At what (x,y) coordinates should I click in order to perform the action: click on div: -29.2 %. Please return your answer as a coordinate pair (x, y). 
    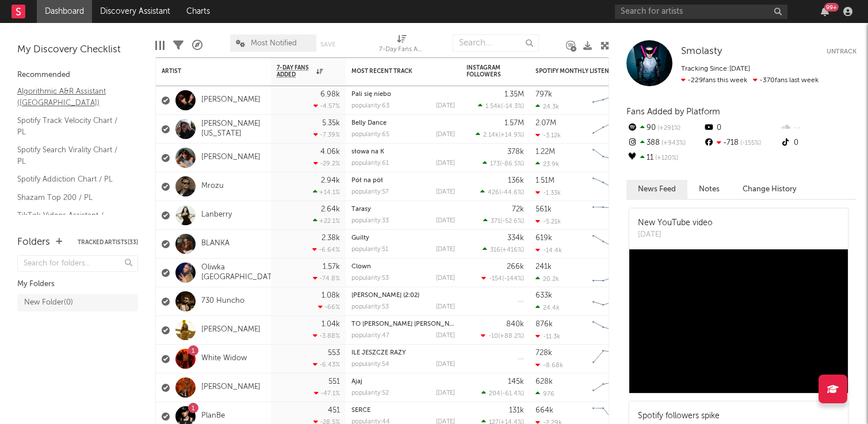
    Looking at the image, I should click on (327, 164).